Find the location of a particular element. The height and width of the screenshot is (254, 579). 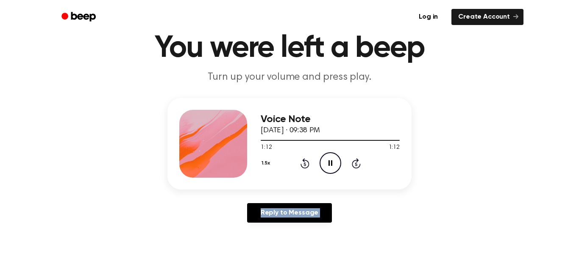

a: Create Account is located at coordinates (488, 17).